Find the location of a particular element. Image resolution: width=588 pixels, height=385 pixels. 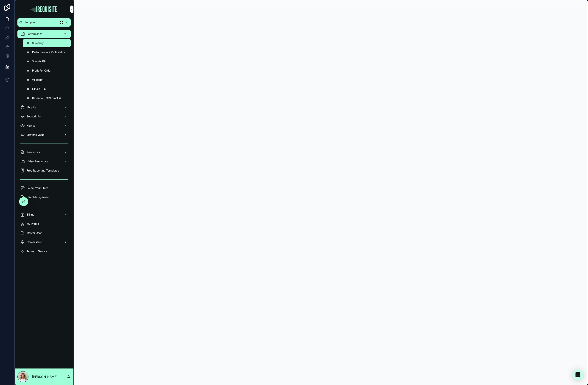

span: My Profile is located at coordinates (33, 224).